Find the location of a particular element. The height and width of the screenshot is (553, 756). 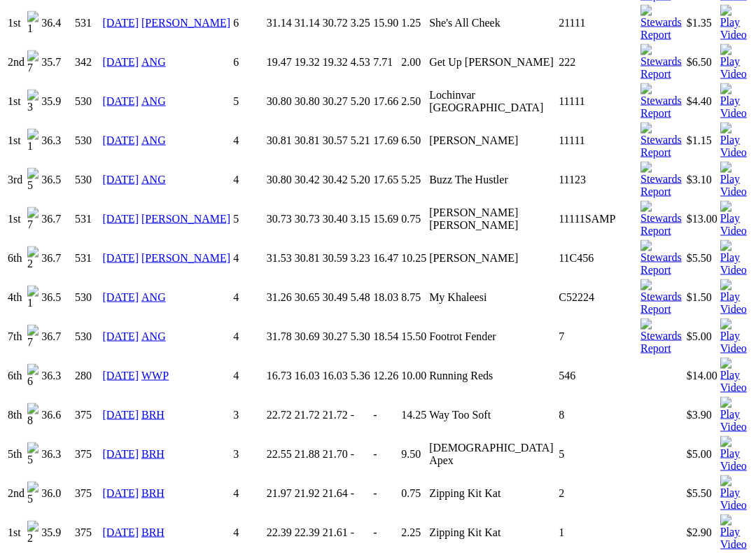

td: 21.61 is located at coordinates (335, 532).